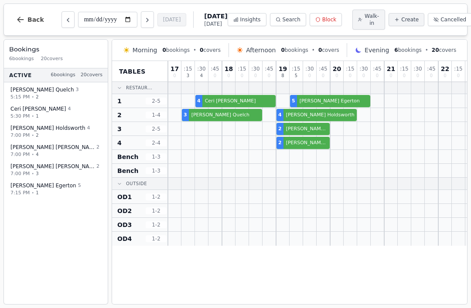 This screenshot has height=308, width=471. What do you see at coordinates (326, 20) in the screenshot?
I see `button: Block` at bounding box center [326, 20].